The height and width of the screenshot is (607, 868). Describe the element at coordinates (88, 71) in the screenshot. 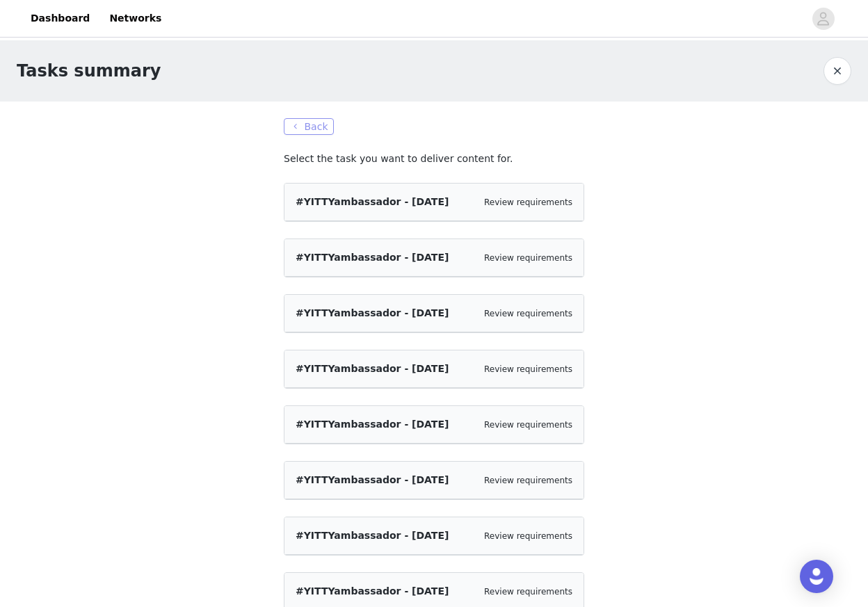

I see `h1: Tasks summary` at that location.